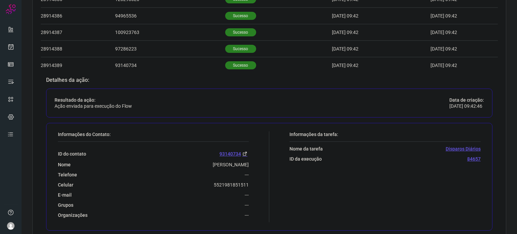  Describe the element at coordinates (170, 32) in the screenshot. I see `td: 100923763` at that location.